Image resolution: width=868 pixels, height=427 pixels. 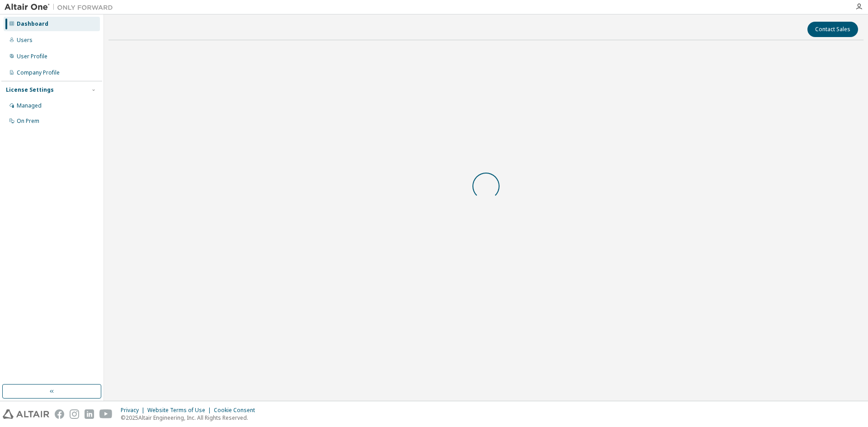 I want to click on div: Cookie Consent, so click(x=237, y=410).